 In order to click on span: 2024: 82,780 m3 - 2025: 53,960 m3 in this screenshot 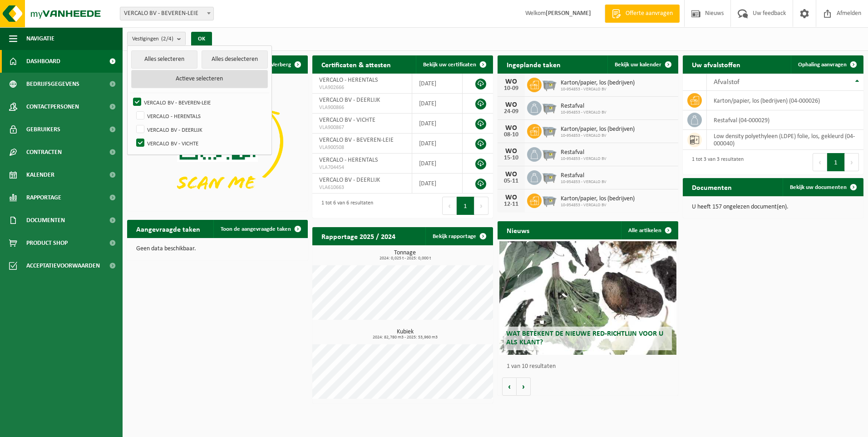, I will do `click(405, 338)`.